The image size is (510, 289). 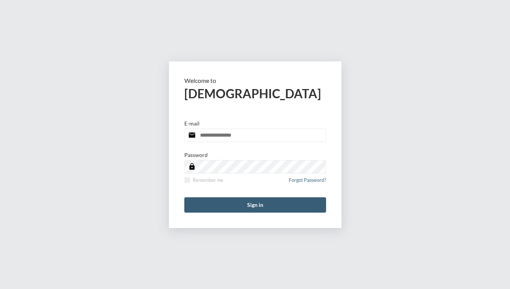 I want to click on p: Welcome to, so click(x=255, y=80).